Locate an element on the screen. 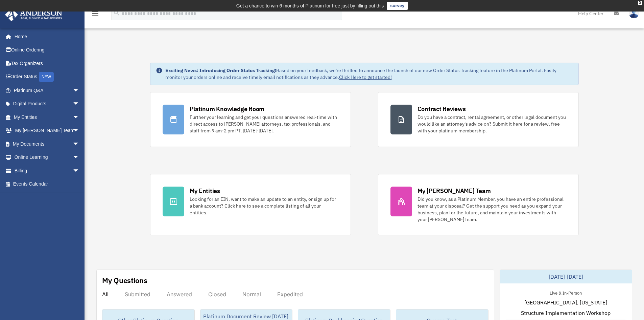  div: All is located at coordinates (105, 294).